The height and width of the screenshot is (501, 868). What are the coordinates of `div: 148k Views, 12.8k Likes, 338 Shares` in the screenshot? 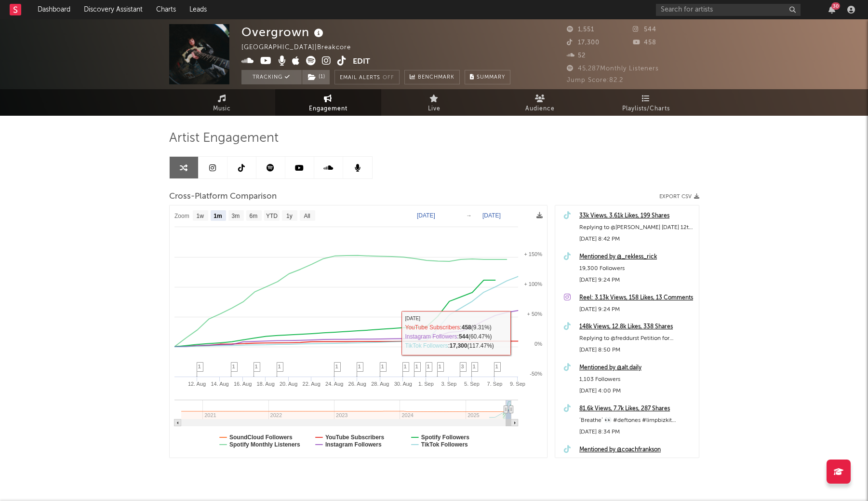 It's located at (637, 327).